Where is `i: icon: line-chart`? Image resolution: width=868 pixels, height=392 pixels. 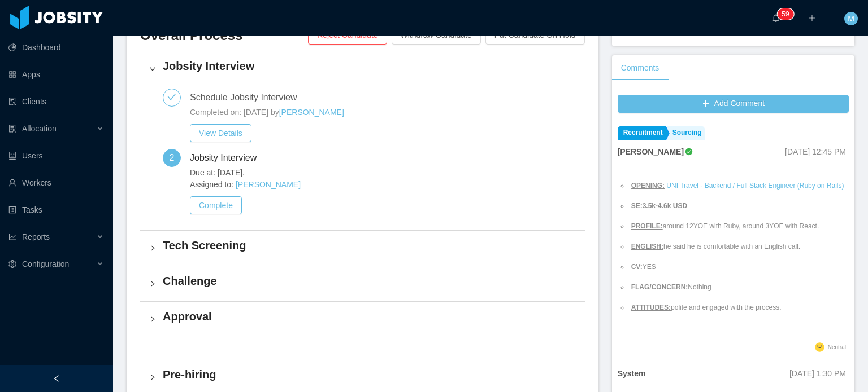
i: icon: line-chart is located at coordinates (13, 237).